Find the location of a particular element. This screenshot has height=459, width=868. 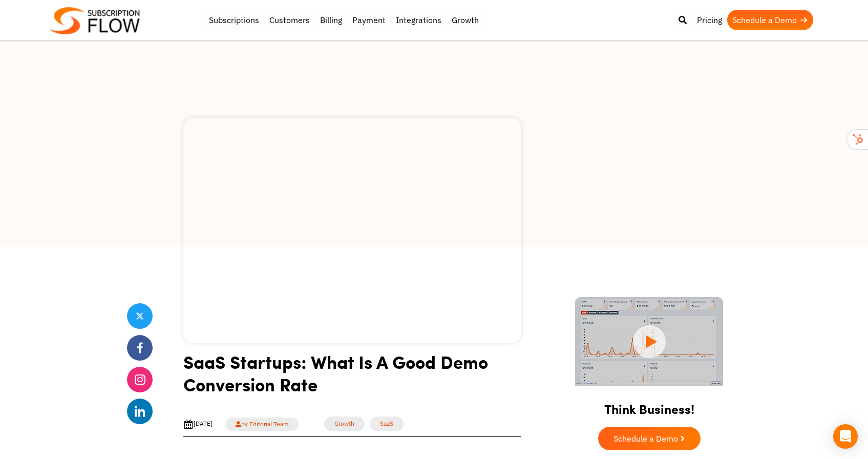

h1: SaaS Startups: What Is A Good Demo Conversion Rate is located at coordinates (352, 376).